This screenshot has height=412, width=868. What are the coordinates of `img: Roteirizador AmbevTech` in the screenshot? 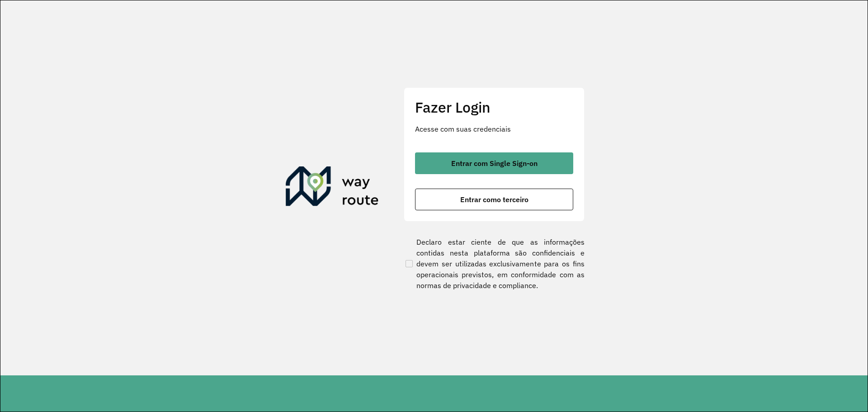 It's located at (332, 188).